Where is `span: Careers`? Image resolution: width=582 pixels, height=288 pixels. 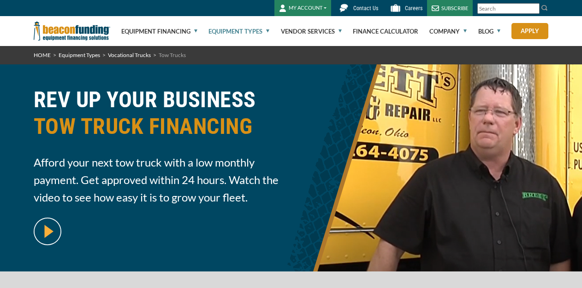 span: Careers is located at coordinates (413, 8).